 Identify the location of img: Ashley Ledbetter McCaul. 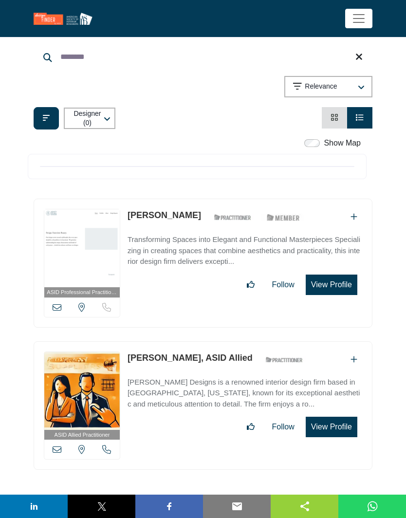
(82, 248).